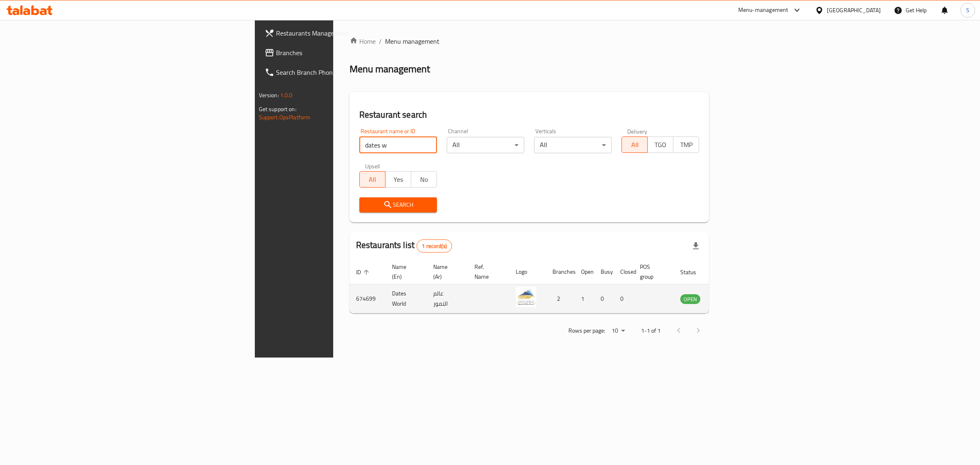 This screenshot has height=465, width=980. What do you see at coordinates (364, 272) in the screenshot?
I see `span: ID` at bounding box center [364, 272].